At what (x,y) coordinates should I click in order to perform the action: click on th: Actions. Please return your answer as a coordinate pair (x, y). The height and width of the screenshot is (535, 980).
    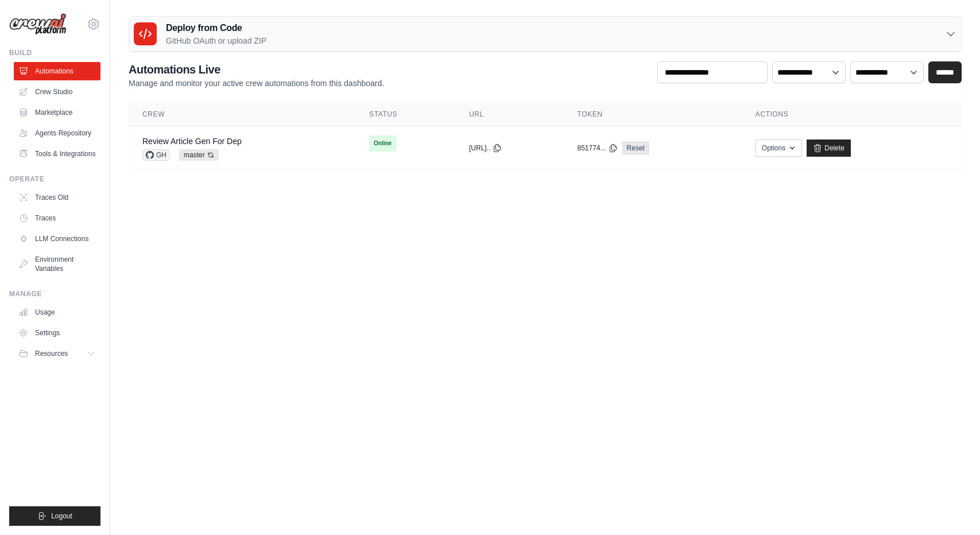
    Looking at the image, I should click on (852, 114).